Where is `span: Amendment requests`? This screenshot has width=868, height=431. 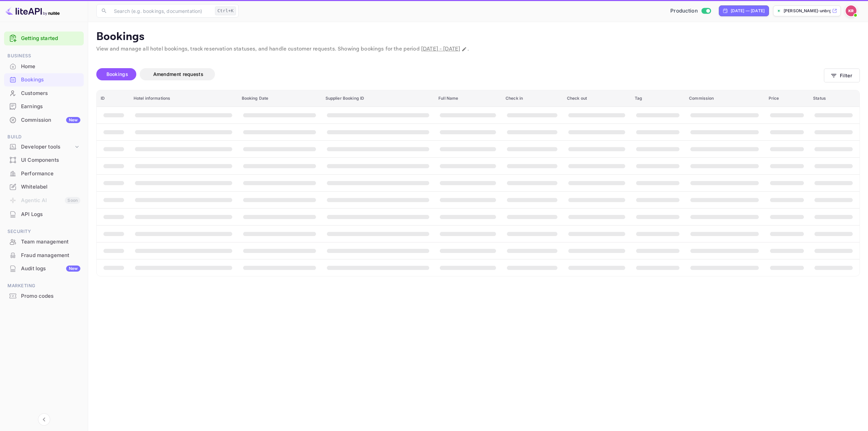 span: Amendment requests is located at coordinates (178, 74).